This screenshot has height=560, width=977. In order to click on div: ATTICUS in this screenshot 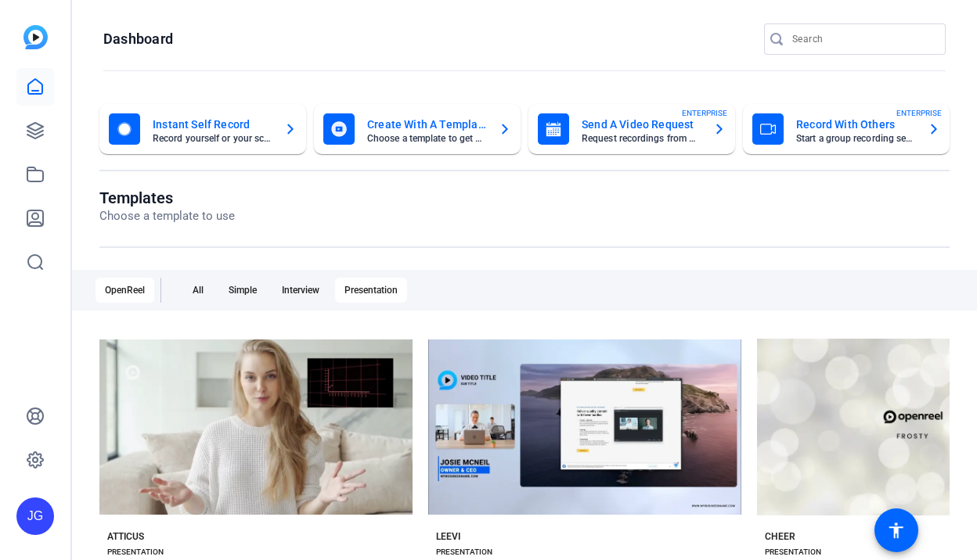, I will do `click(125, 537)`.